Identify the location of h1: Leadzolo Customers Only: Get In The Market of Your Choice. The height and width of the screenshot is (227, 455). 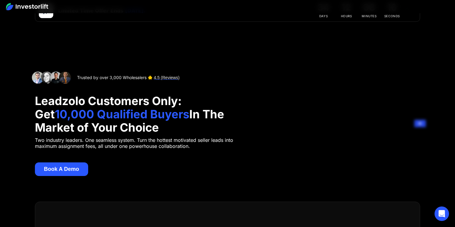
(141, 114).